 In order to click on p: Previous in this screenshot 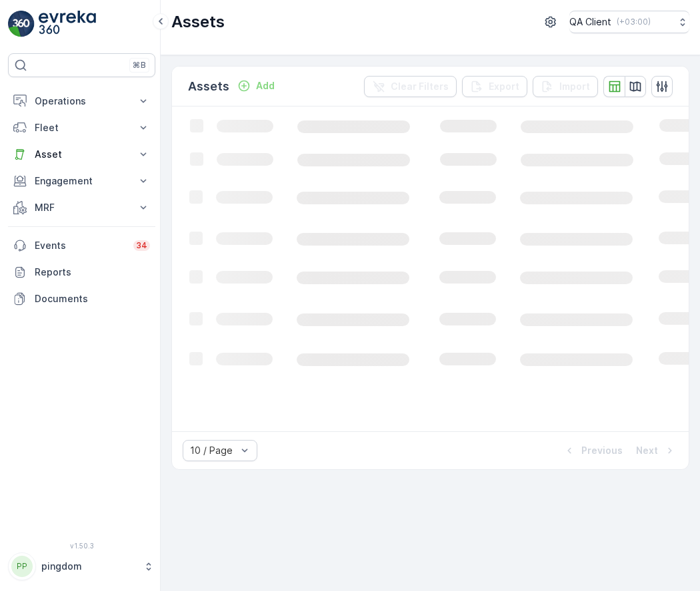, I will do `click(602, 451)`.